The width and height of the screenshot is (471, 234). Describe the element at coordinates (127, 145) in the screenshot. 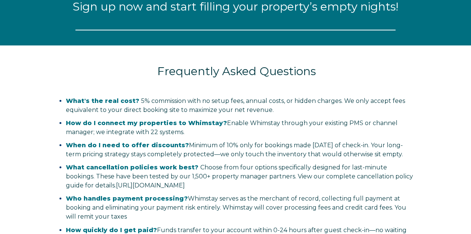

I see `strong: When do I need to offer discounts?` at that location.